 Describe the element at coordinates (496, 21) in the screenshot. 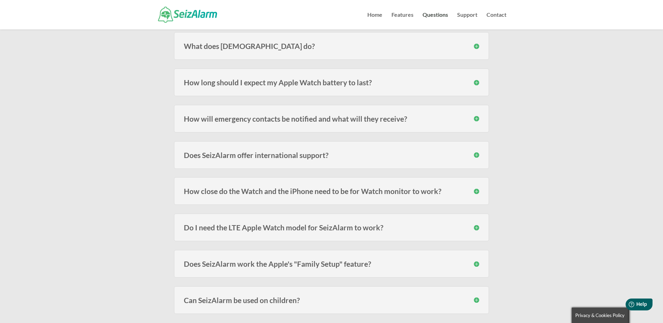

I see `a: Contact` at that location.